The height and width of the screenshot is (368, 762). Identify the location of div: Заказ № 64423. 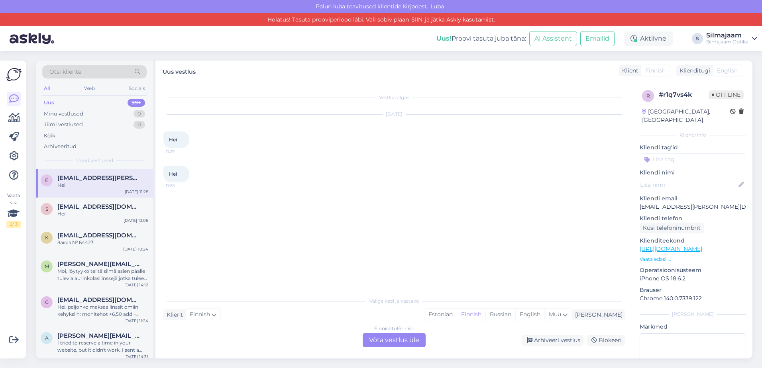
(103, 243).